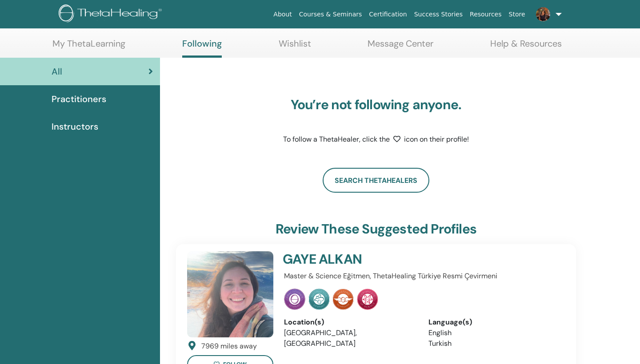  What do you see at coordinates (295, 46) in the screenshot?
I see `a: Wishlist` at bounding box center [295, 46].